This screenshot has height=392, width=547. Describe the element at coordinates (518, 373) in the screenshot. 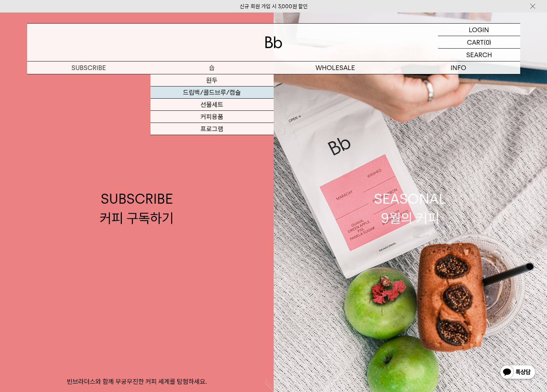

I see `img: 카카오톡 채널 1:1 채팅 버튼` at that location.